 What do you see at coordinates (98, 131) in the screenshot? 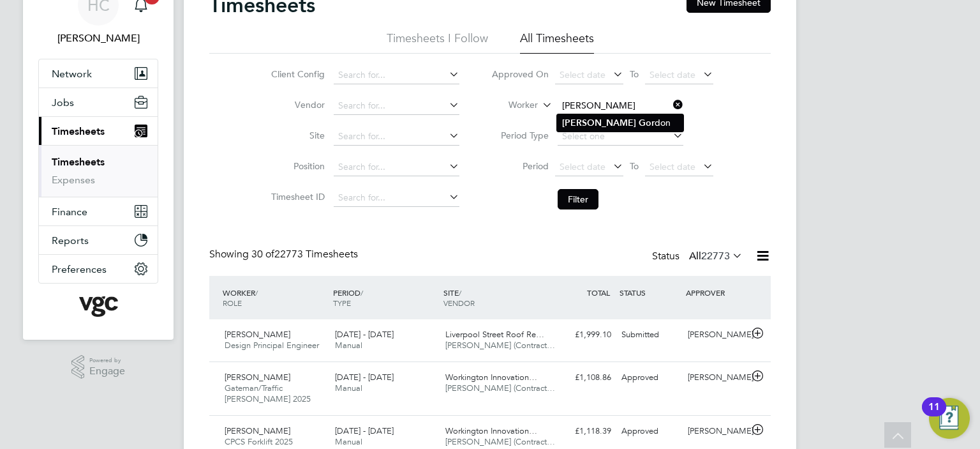
I see `button: Timesheets` at bounding box center [98, 131].